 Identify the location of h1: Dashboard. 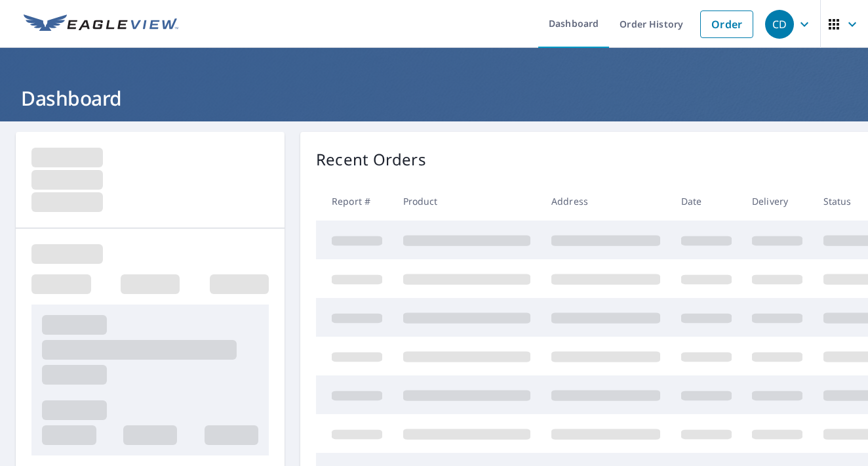
(434, 98).